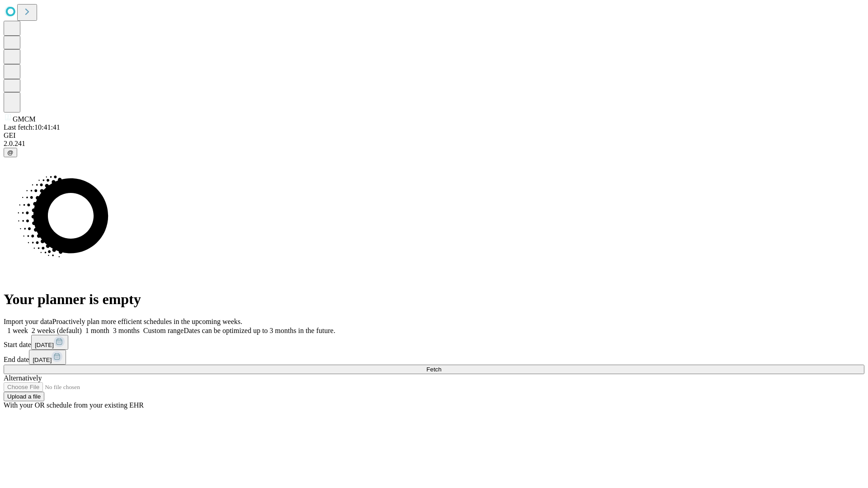  What do you see at coordinates (434, 357) in the screenshot?
I see `div: End date` at bounding box center [434, 357].